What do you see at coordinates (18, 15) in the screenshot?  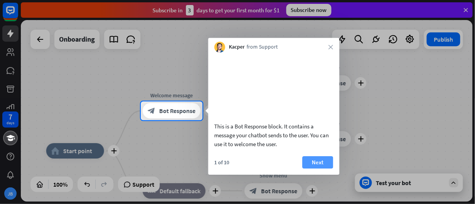 I see `button: Open LiveChat chat widget` at bounding box center [18, 15].